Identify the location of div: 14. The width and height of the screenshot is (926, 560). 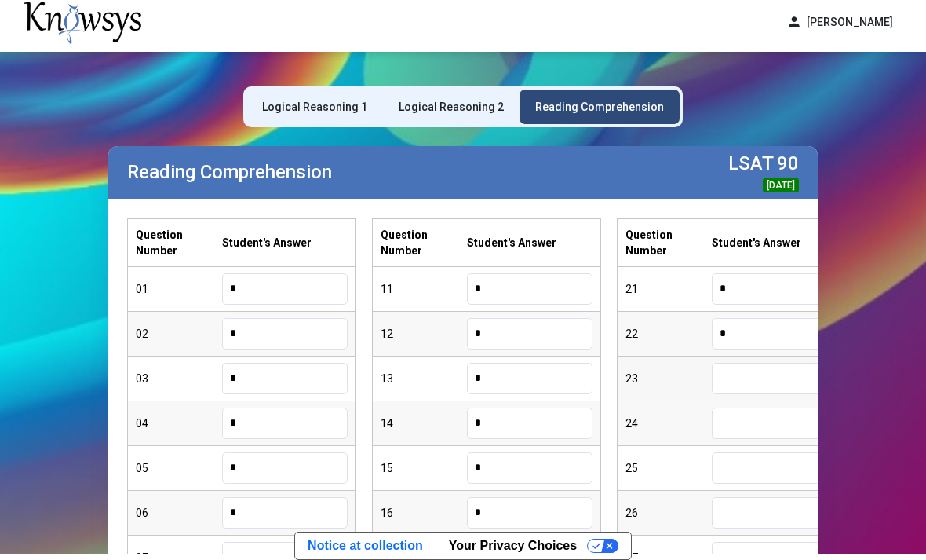
(424, 423).